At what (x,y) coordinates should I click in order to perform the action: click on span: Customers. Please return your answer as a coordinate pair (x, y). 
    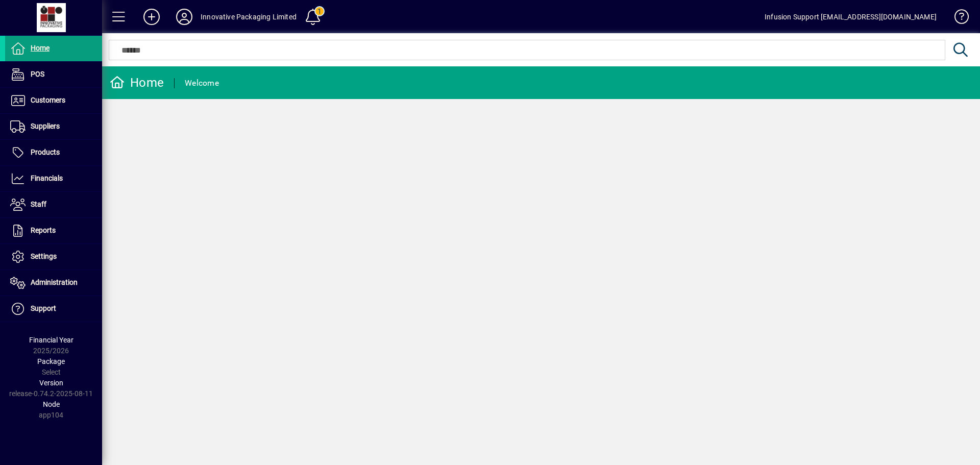
    Looking at the image, I should click on (48, 100).